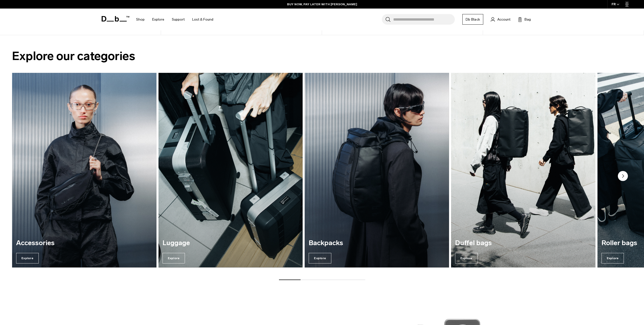  I want to click on a: Db Black, so click(472, 19).